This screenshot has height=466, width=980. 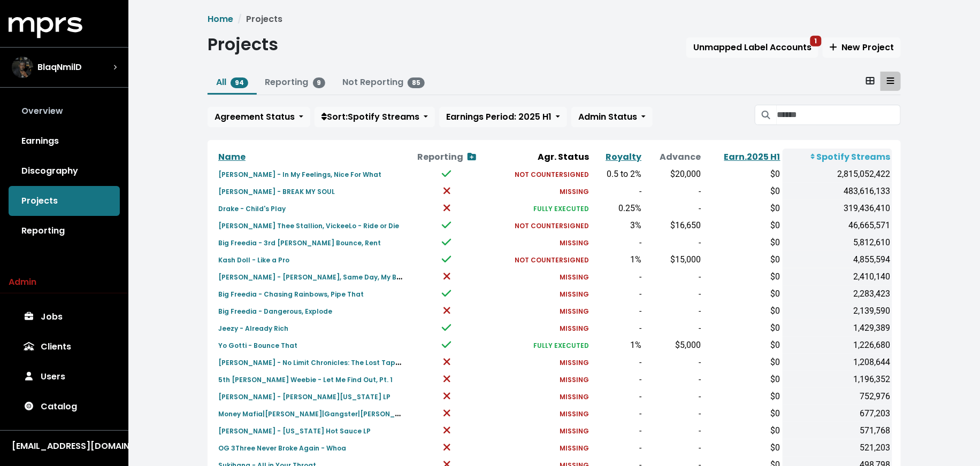 What do you see at coordinates (837, 294) in the screenshot?
I see `td: 2,283,423` at bounding box center [837, 294].